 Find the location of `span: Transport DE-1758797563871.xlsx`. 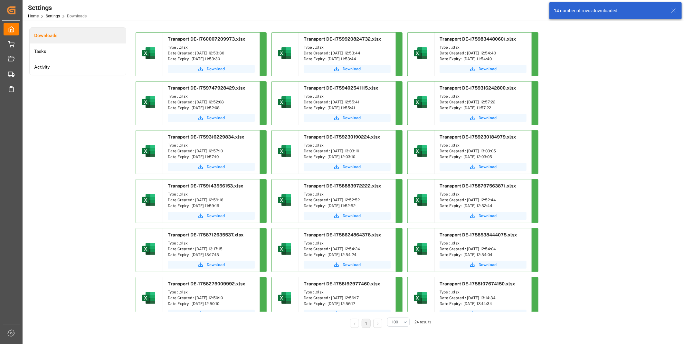

span: Transport DE-1758797563871.xlsx is located at coordinates (478, 186).